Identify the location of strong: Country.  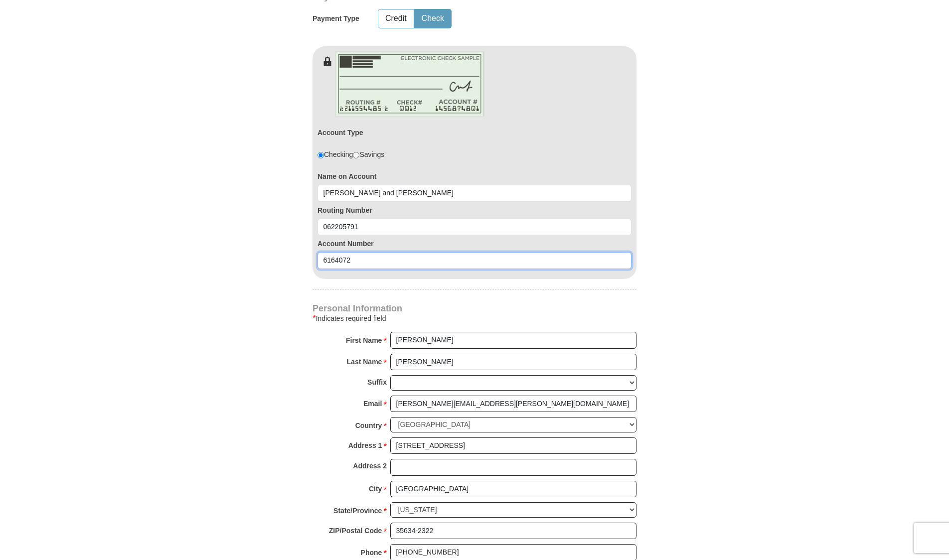
(369, 426).